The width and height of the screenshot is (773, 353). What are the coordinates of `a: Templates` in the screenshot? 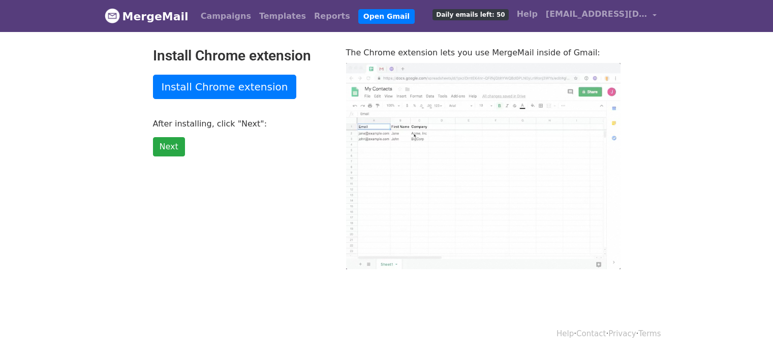 It's located at (282, 16).